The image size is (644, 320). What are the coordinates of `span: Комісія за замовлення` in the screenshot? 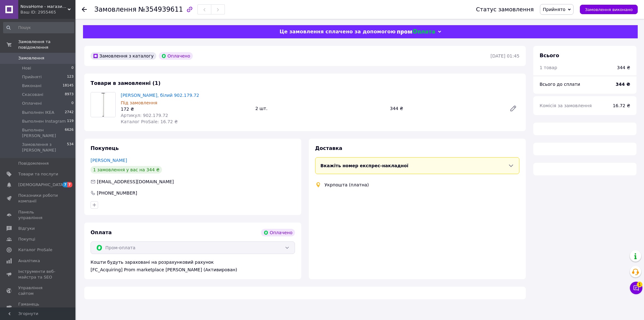 It's located at (566, 106).